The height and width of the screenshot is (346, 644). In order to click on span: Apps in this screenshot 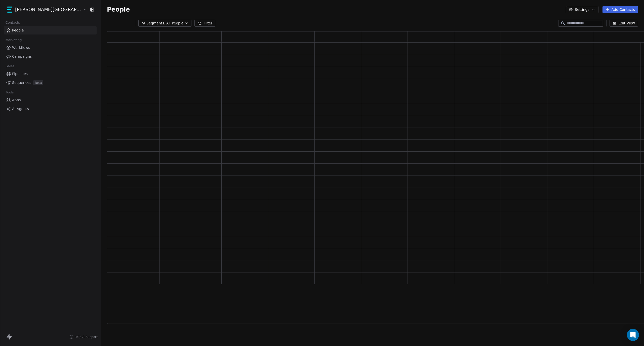, I will do `click(17, 100)`.